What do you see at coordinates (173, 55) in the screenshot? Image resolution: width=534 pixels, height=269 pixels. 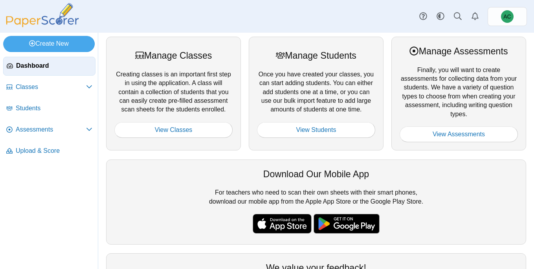 I see `div: Manage Classes` at bounding box center [173, 55].